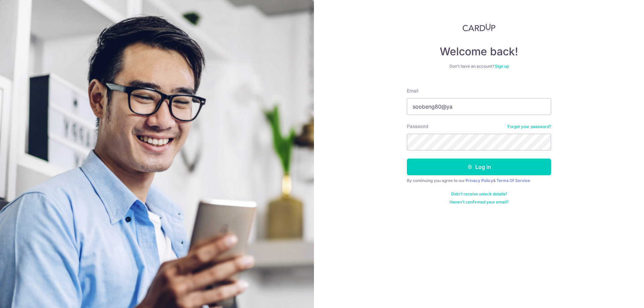 This screenshot has height=308, width=644. I want to click on div: By continuing you agree to our &, so click(479, 181).